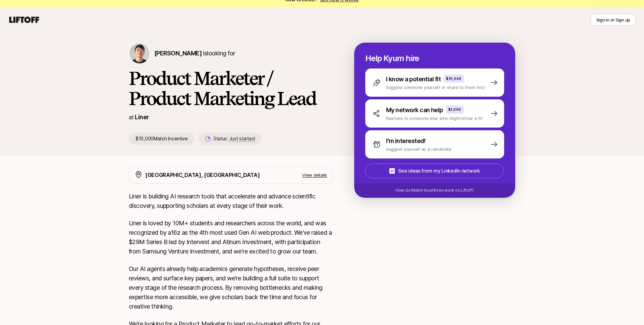 The image size is (644, 325). Describe the element at coordinates (243, 139) in the screenshot. I see `span: Just started` at that location.